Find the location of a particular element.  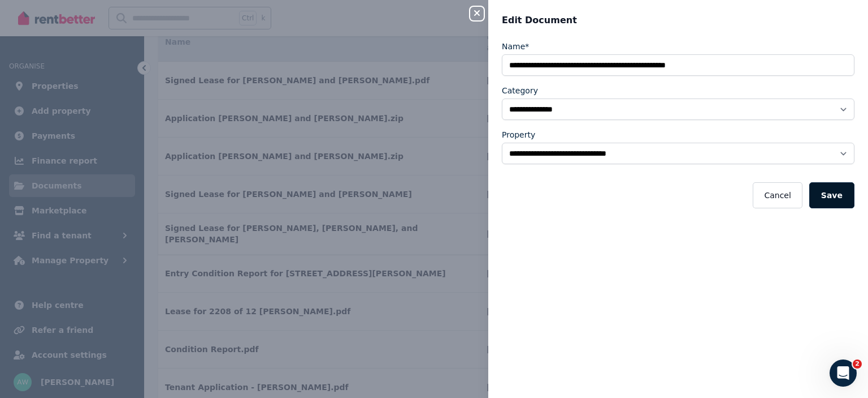

span: Edit Document is located at coordinates (539, 20).